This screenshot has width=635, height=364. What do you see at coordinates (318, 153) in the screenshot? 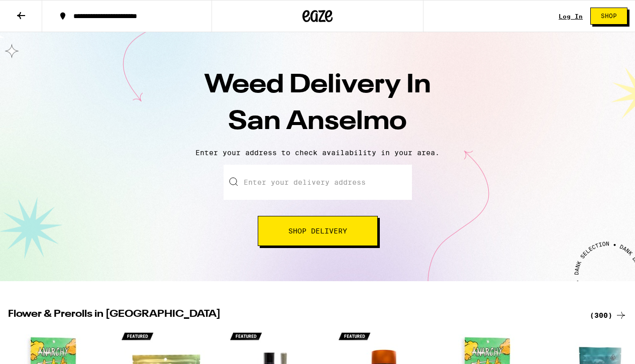
I see `p: Enter your address to check availability in your area.` at bounding box center [318, 153].